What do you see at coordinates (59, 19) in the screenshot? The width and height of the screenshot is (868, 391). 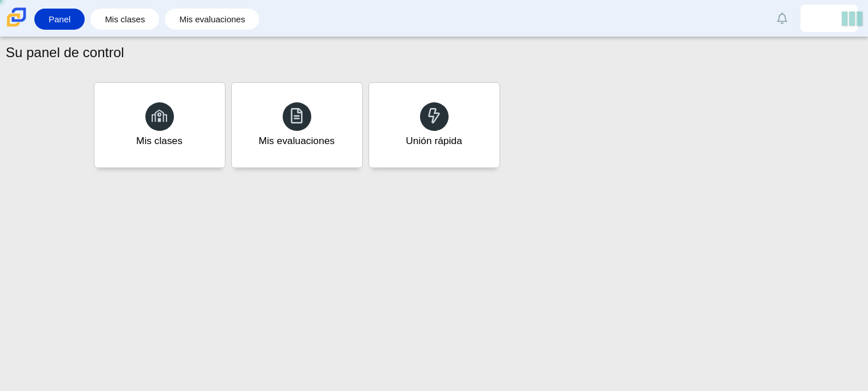 I see `font: Panel` at bounding box center [59, 19].